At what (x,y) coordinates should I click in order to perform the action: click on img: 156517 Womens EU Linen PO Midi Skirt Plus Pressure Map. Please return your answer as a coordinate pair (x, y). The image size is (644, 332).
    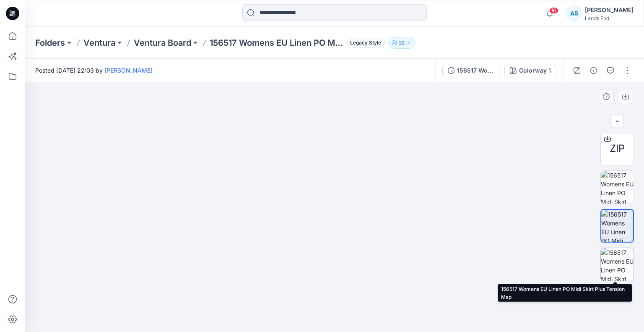
    Looking at the image, I should click on (617, 226).